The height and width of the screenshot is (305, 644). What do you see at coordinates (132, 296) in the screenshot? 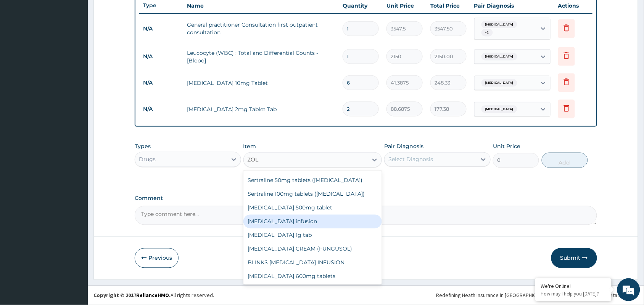
I see `strong: Copyright © 2017 .` at bounding box center [132, 296].